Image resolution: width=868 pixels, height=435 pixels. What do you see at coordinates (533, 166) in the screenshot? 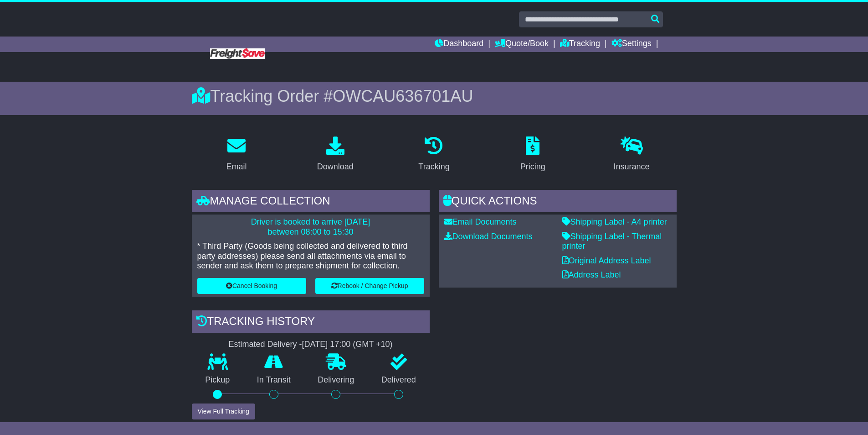
I see `div: Pricing` at bounding box center [533, 166].